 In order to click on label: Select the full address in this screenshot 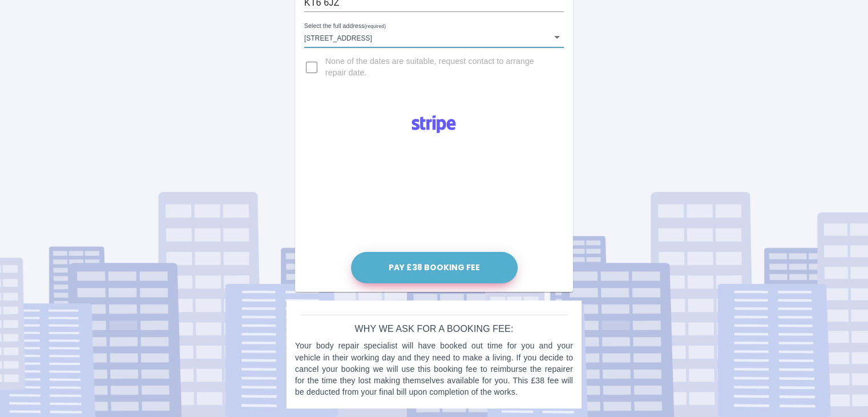, I will do `click(345, 26)`.